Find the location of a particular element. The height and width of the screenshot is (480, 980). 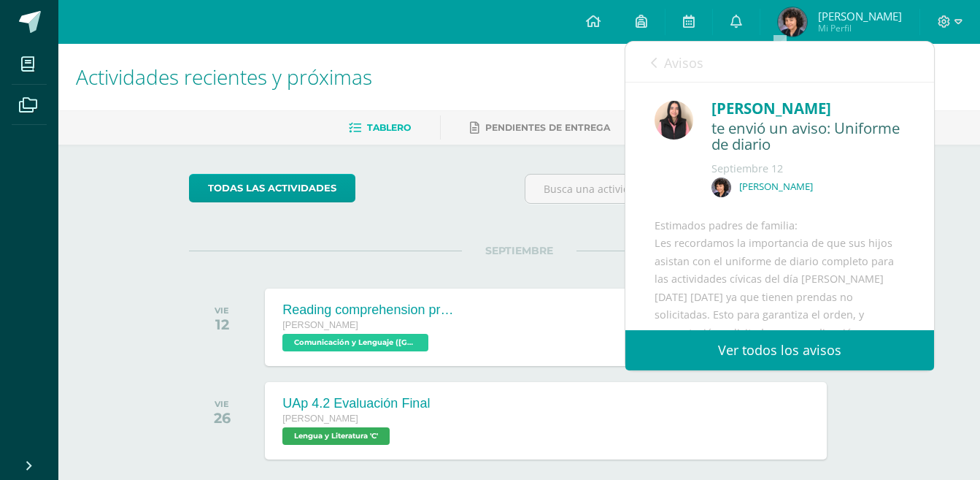

span: Actividades recientes y próximas is located at coordinates (224, 77).